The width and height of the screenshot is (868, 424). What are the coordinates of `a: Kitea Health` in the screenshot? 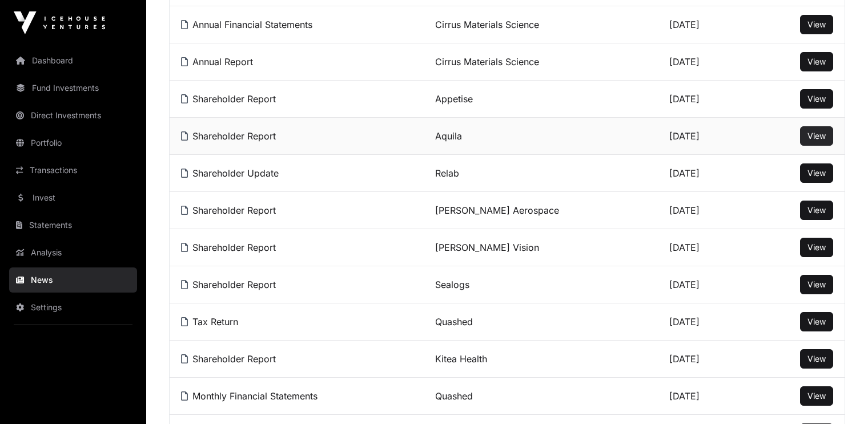 It's located at (461, 359).